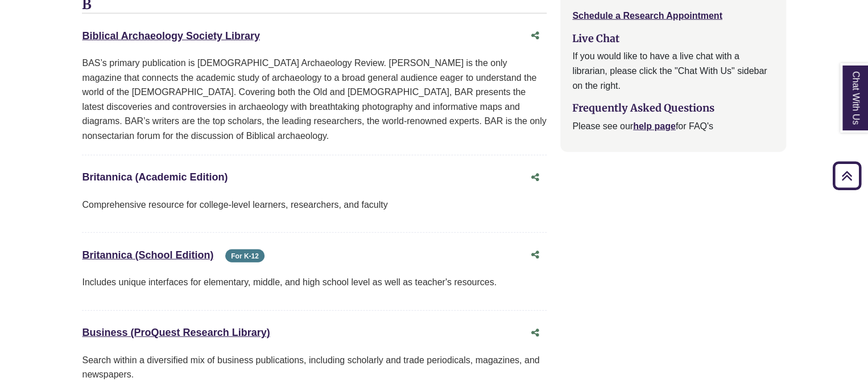  What do you see at coordinates (176, 333) in the screenshot?
I see `a: Business (ProQuest Research Library)` at bounding box center [176, 333].